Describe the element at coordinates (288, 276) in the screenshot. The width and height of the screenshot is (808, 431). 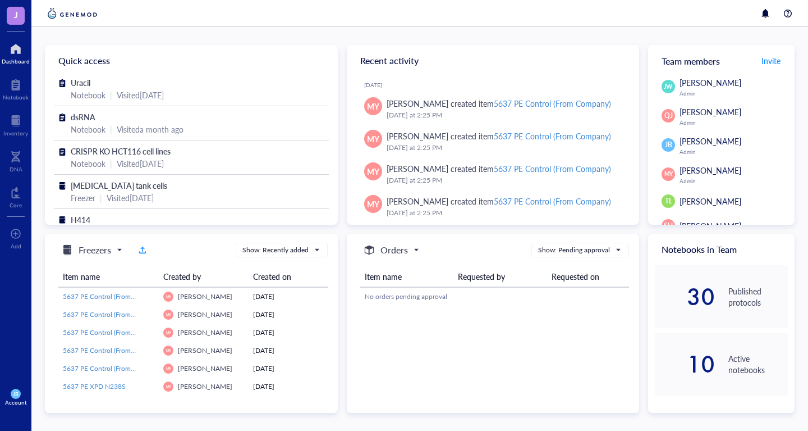
I see `th: Created on` at that location.